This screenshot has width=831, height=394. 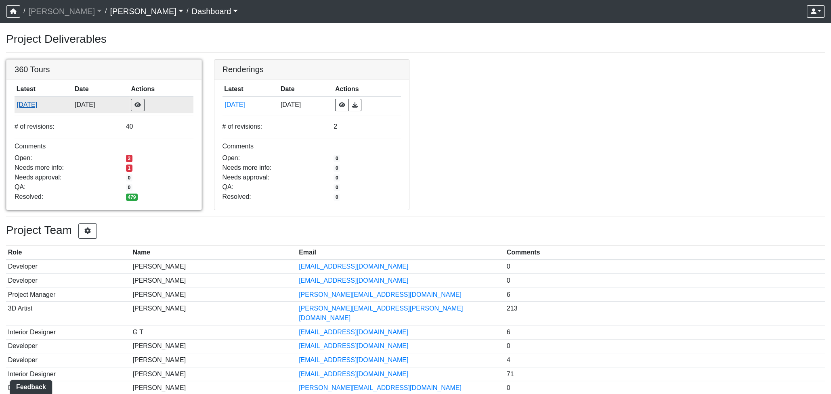 I want to click on td: 25H8M9A4ggsRZbhQ9FJNRW, so click(x=44, y=105).